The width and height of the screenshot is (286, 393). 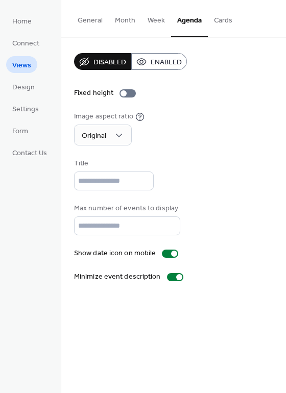 I want to click on a: Connect, so click(x=26, y=42).